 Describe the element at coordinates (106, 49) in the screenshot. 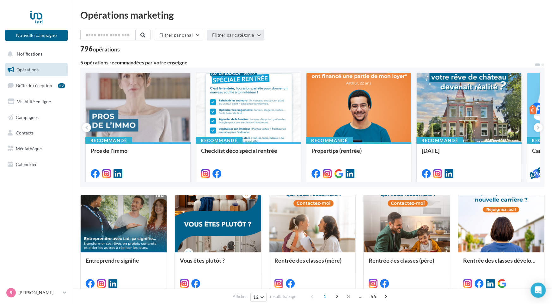

I see `div: opérations` at that location.